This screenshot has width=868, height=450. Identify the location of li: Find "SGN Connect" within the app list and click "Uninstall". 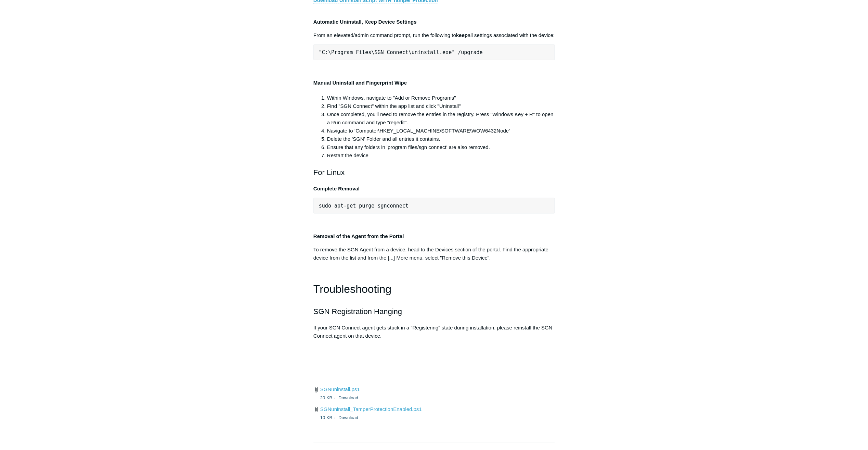
(441, 106).